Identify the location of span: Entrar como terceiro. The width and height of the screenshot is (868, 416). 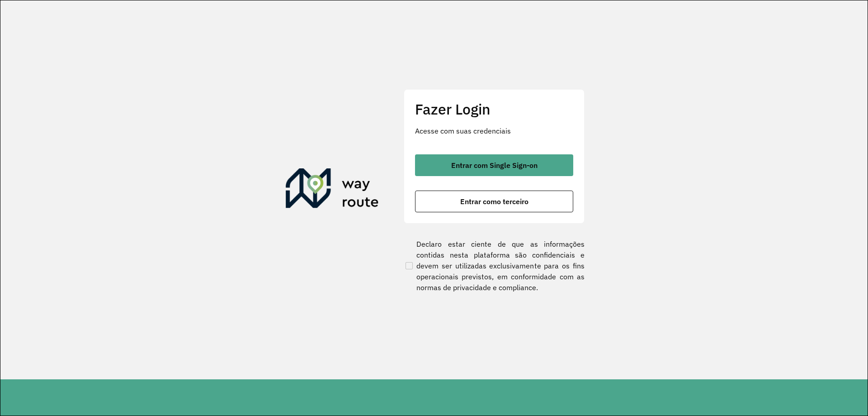
(494, 201).